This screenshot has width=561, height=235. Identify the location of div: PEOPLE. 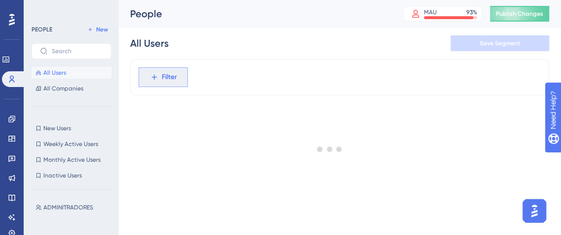
(42, 30).